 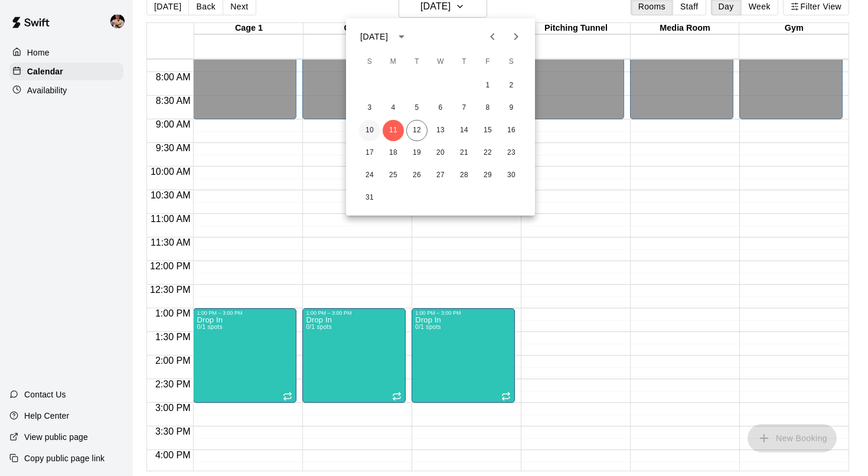 I want to click on button: 3, so click(x=370, y=108).